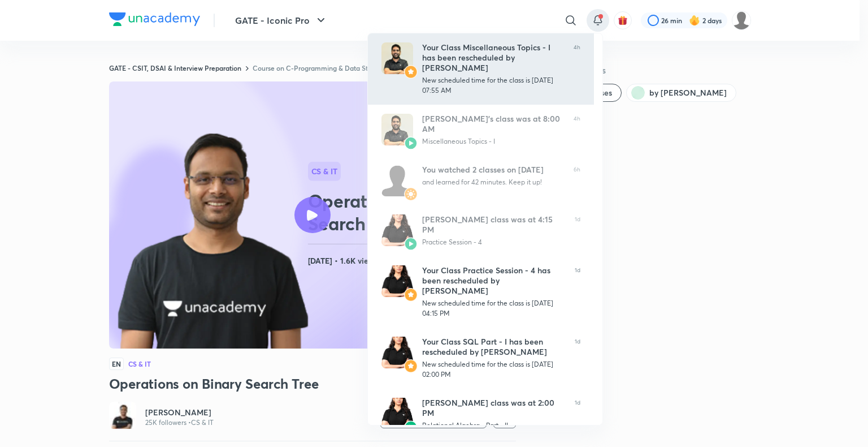 The width and height of the screenshot is (868, 447). I want to click on div: Relational Algebra - Part - II, so click(494, 425).